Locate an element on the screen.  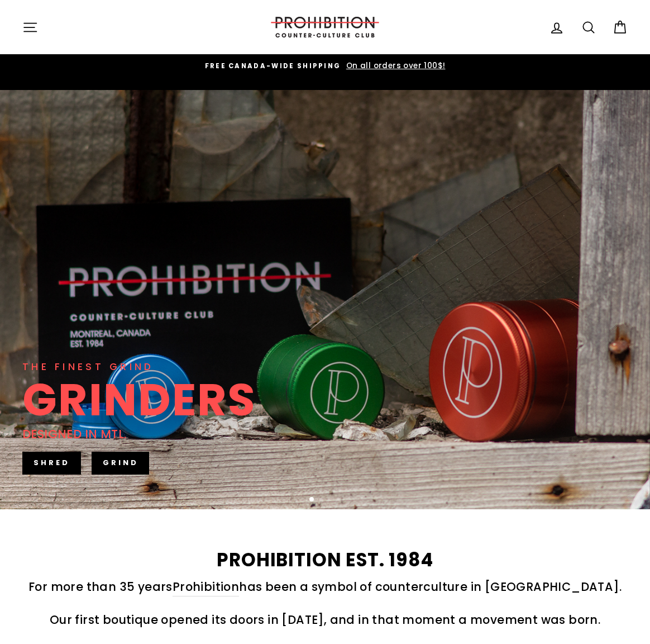
span: On all orders over 100$! is located at coordinates (394, 65).